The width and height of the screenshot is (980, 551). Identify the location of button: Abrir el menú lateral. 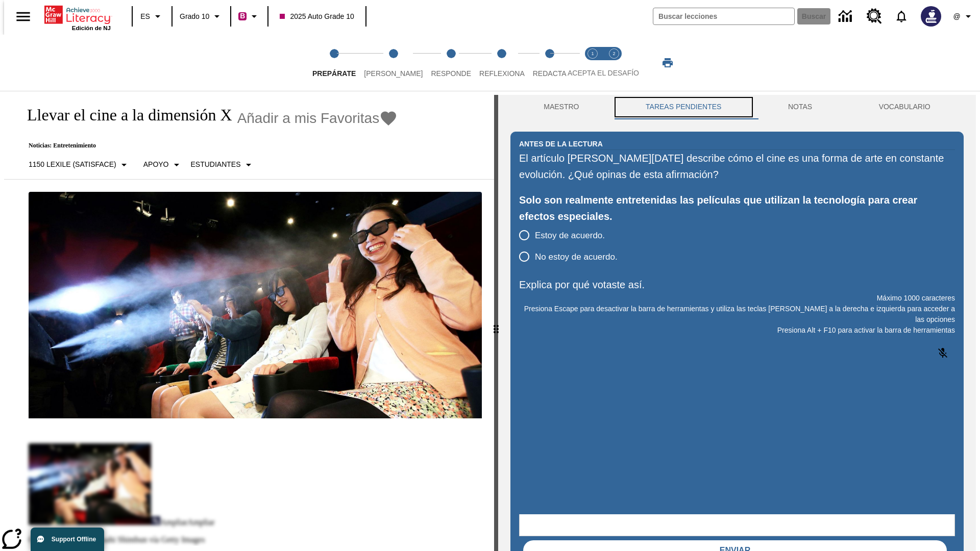
(23, 16).